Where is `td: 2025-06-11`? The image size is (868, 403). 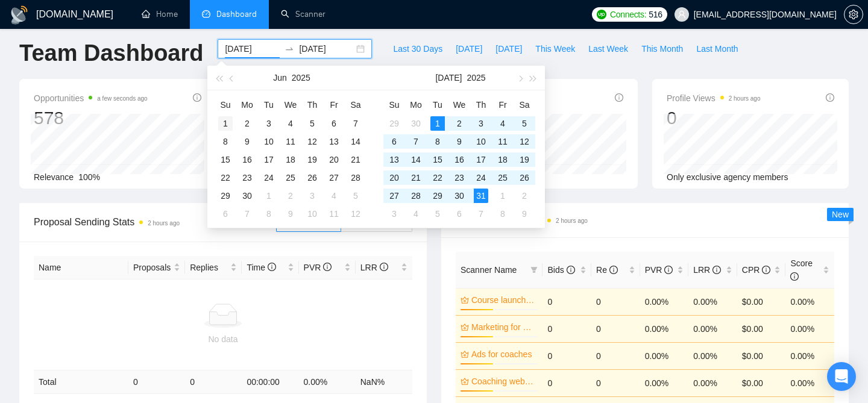
td: 2025-06-11 is located at coordinates (291, 142).